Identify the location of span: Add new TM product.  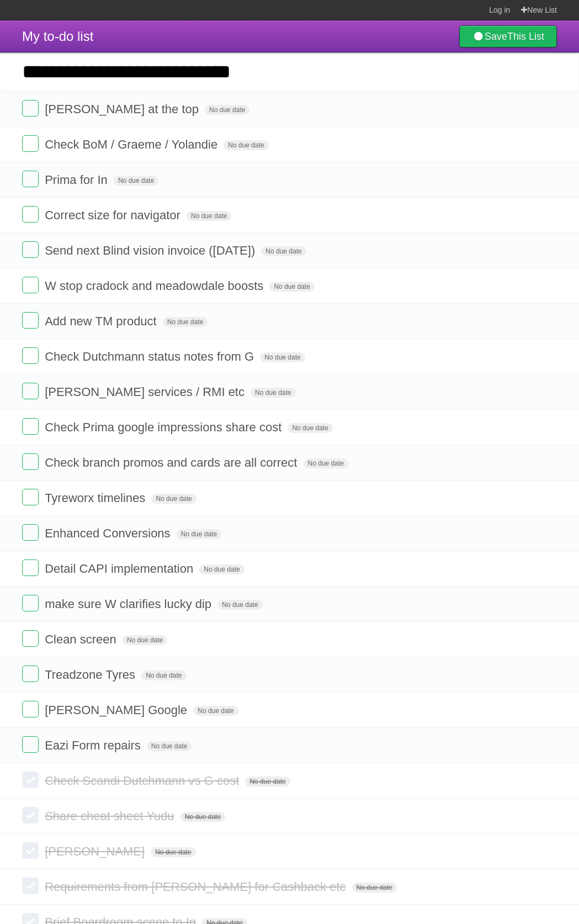
(102, 321).